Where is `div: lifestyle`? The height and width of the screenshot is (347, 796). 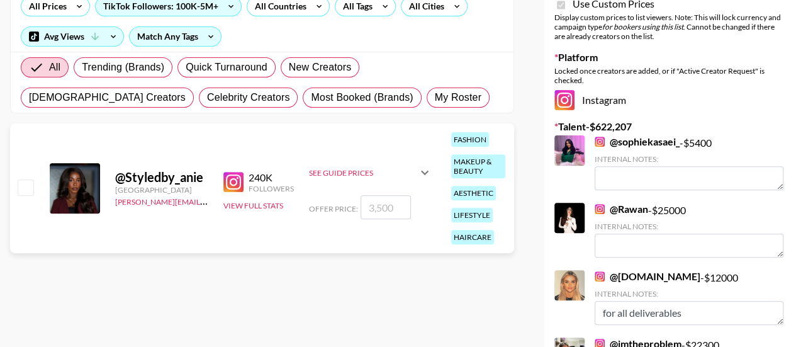
div: lifestyle is located at coordinates (472, 215).